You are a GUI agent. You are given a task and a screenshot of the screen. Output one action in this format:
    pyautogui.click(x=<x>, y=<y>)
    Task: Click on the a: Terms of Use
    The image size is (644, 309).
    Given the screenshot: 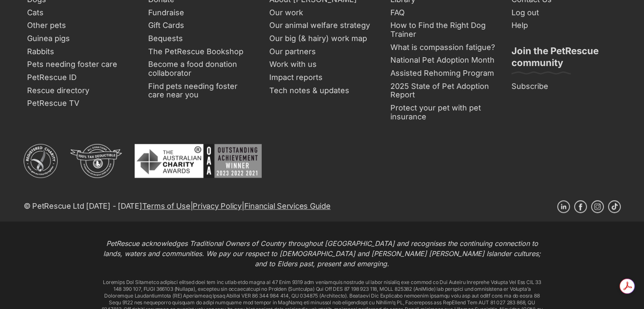 What is the action you would take?
    pyautogui.click(x=166, y=206)
    